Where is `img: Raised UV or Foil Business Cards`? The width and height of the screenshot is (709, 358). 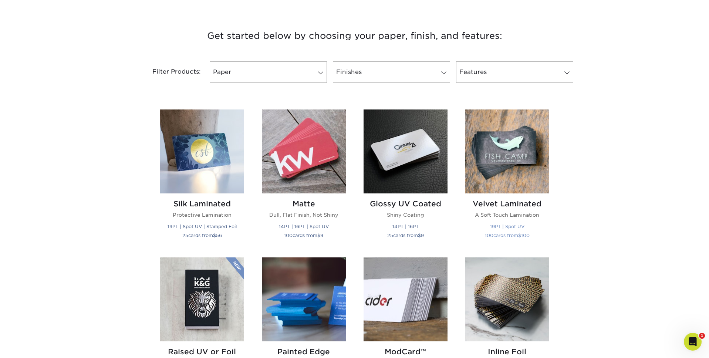
img: Raised UV or Foil Business Cards is located at coordinates (202, 299).